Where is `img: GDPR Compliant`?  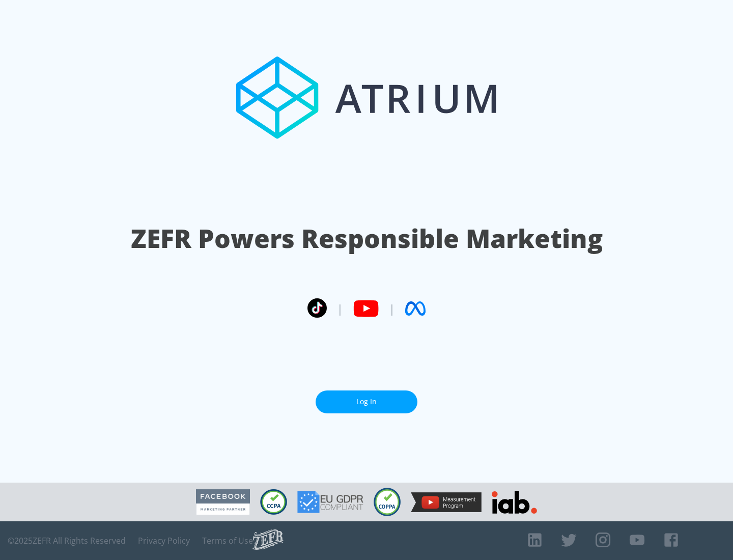 img: GDPR Compliant is located at coordinates (330, 502).